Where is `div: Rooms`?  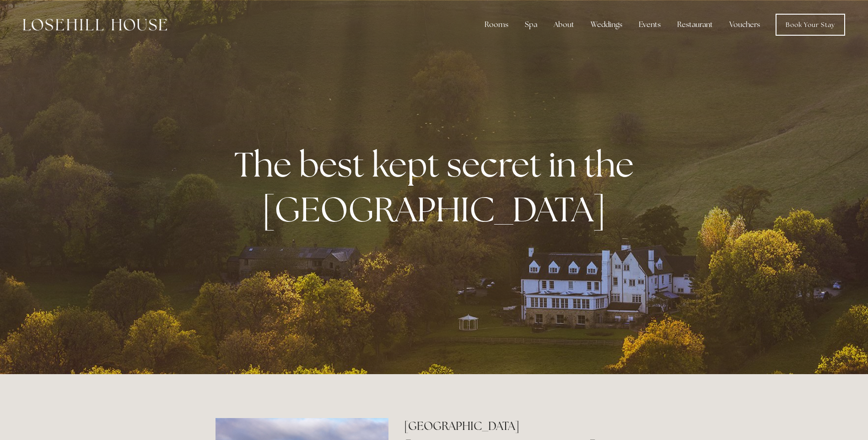
div: Rooms is located at coordinates (497, 25).